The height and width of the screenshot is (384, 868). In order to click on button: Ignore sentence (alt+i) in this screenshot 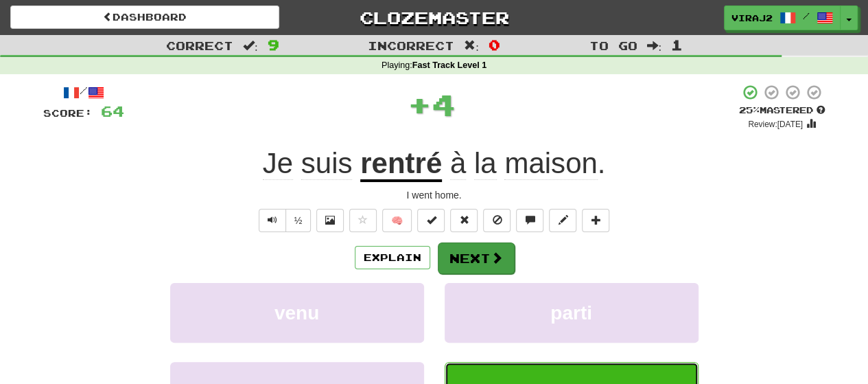, I will do `click(497, 220)`.